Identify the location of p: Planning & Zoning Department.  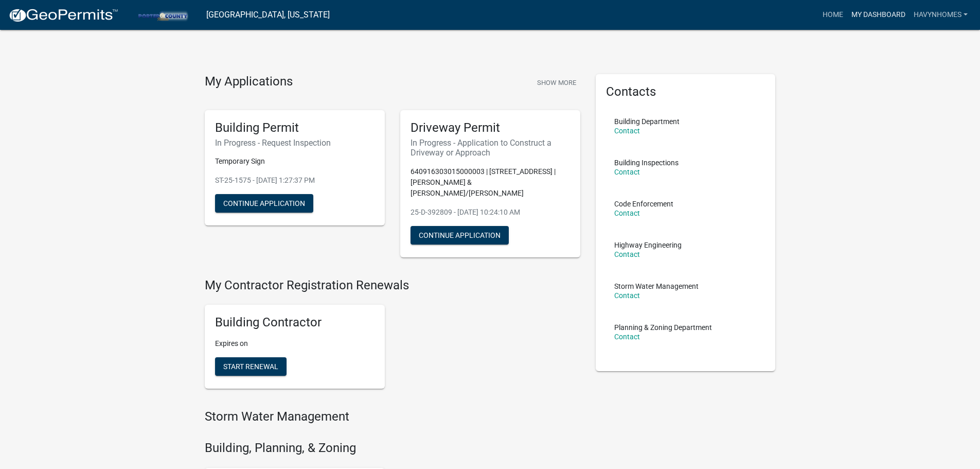
(663, 327).